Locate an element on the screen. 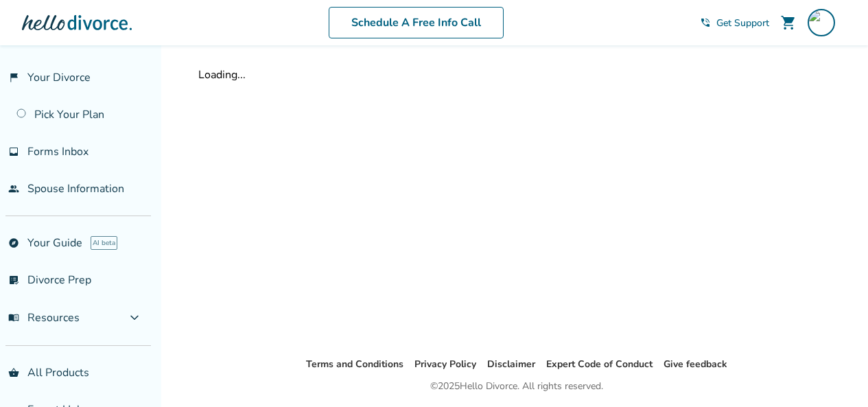  span: phone_in_talk is located at coordinates (705, 23).